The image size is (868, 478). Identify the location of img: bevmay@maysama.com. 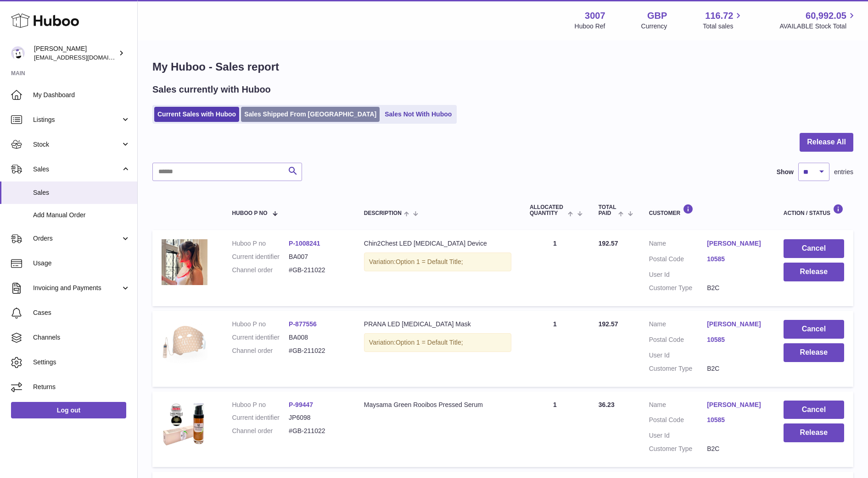
(18, 54).